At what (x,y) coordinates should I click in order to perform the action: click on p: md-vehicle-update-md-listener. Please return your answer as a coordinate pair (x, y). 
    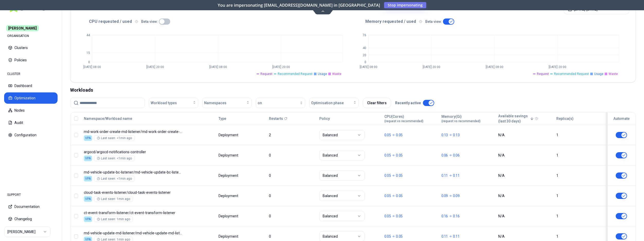
    Looking at the image, I should click on (133, 233).